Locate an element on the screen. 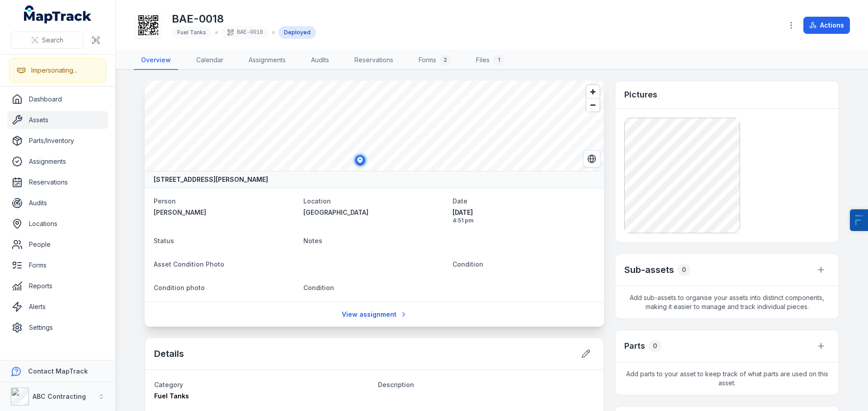  span: Notes is located at coordinates (313, 241).